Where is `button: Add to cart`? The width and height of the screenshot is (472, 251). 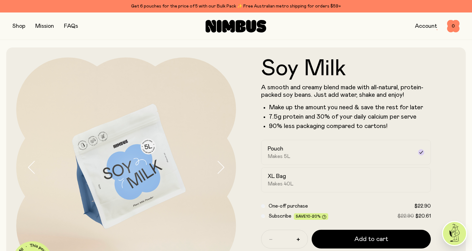
button: Add to cart is located at coordinates (371, 239).